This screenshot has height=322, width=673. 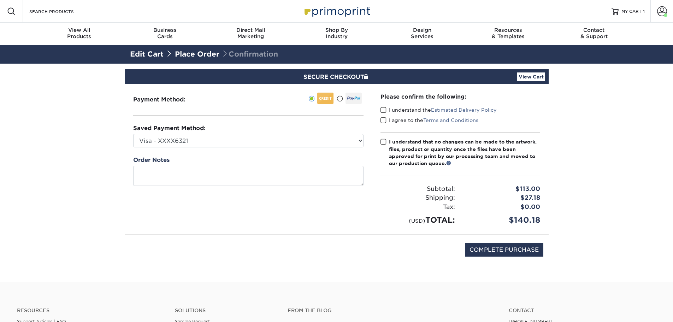 I want to click on span: View All, so click(x=79, y=30).